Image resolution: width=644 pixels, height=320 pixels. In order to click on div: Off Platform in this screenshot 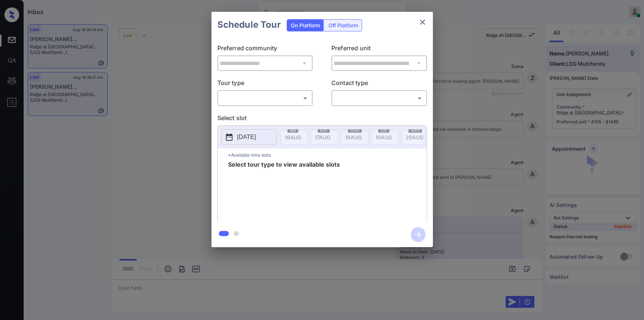, I will do `click(344, 25)`.